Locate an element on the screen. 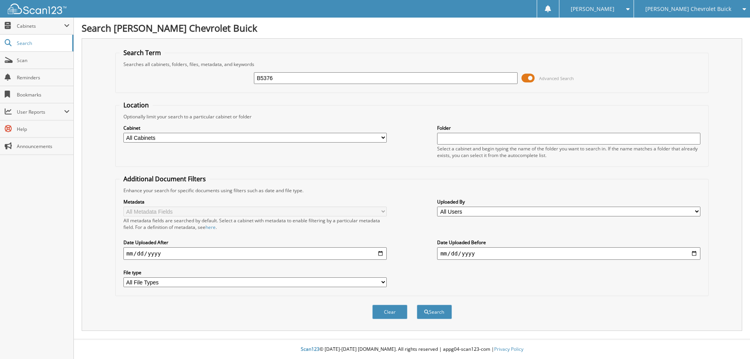 The height and width of the screenshot is (359, 750). span: Bookmarks is located at coordinates (43, 94).